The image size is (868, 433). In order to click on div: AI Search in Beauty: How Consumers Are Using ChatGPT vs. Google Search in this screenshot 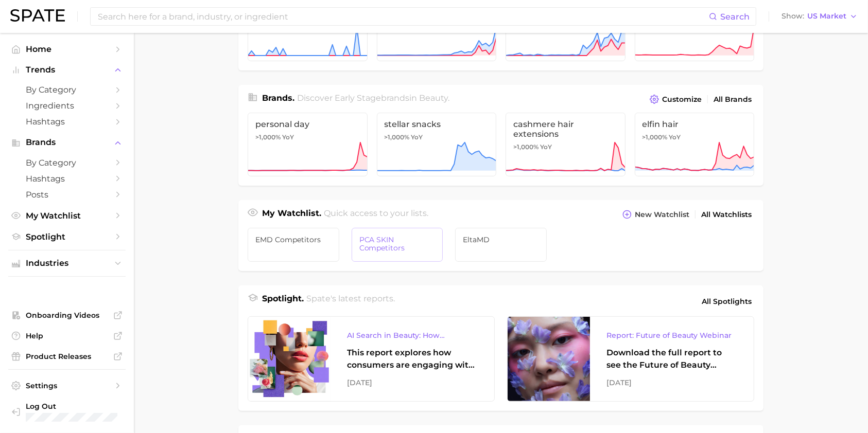, I will do `click(413, 336)`.